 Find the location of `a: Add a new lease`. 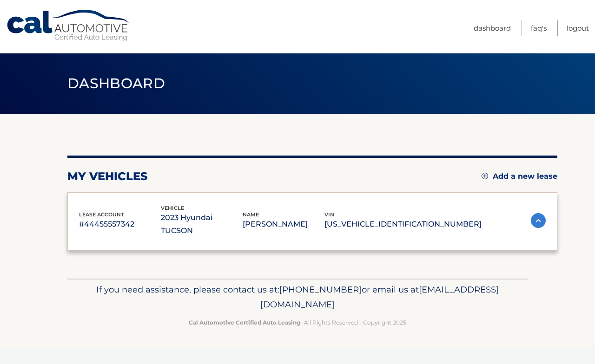

a: Add a new lease is located at coordinates (519, 176).